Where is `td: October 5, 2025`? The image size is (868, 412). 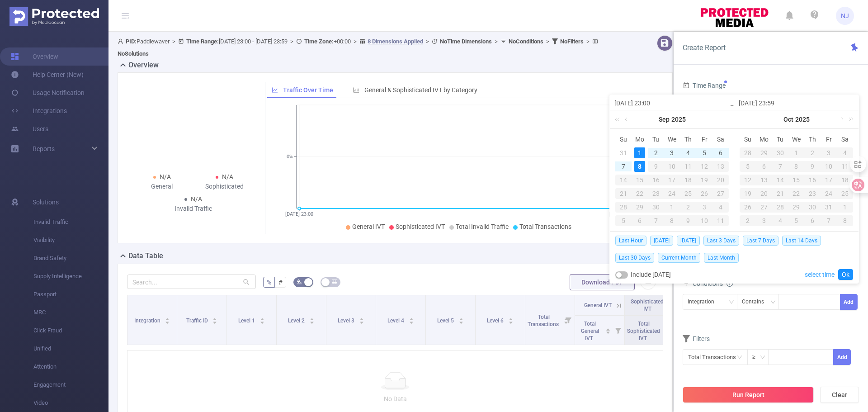
td: October 5, 2025 is located at coordinates (623, 221).